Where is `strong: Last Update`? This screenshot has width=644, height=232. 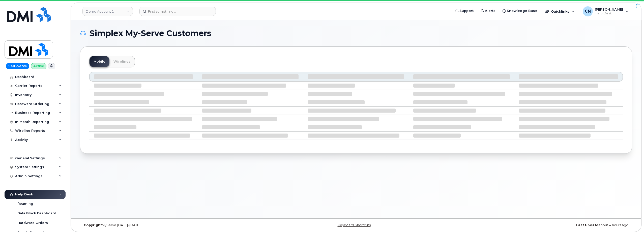 strong: Last Update is located at coordinates (587, 225).